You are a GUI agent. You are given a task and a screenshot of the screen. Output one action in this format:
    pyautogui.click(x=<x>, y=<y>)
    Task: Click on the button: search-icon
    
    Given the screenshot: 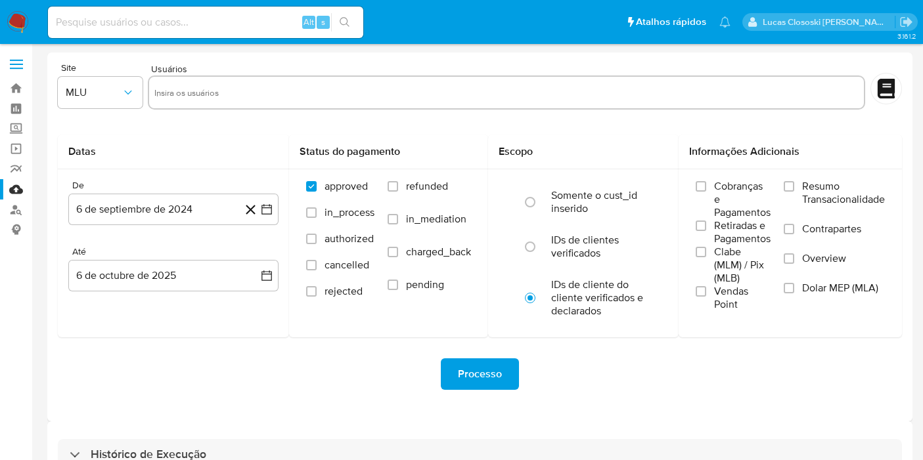 What is the action you would take?
    pyautogui.click(x=344, y=22)
    